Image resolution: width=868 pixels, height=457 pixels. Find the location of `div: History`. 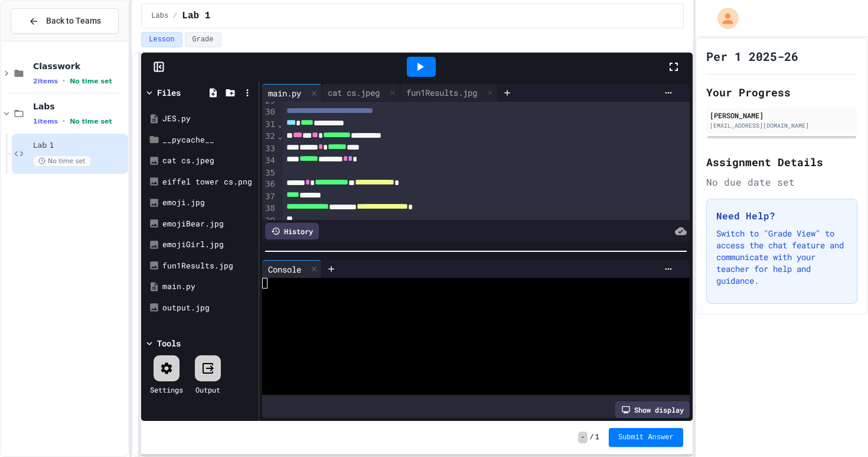

div: History is located at coordinates (292, 231).